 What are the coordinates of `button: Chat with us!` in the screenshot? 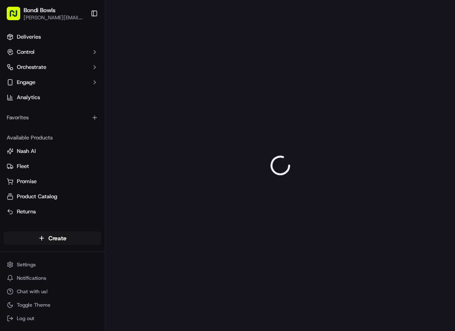 It's located at (52, 292).